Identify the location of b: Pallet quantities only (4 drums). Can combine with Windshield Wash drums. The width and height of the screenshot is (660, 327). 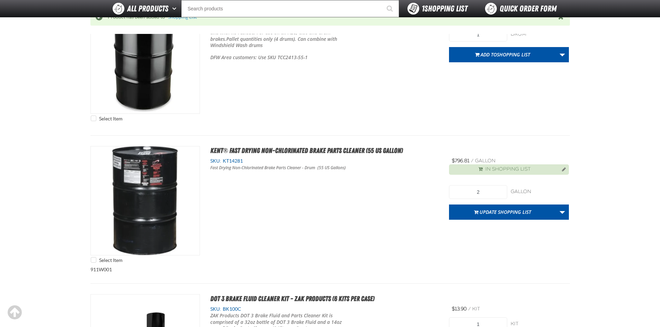
(274, 42).